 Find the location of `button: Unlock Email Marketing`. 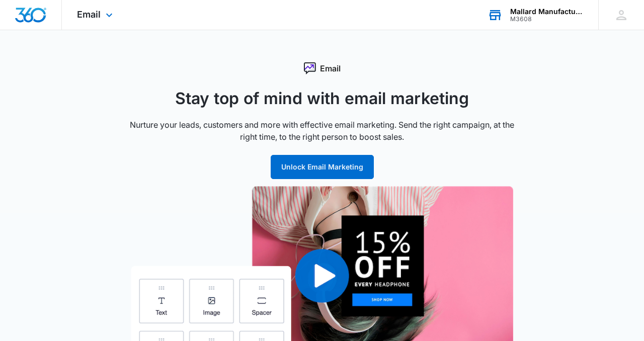

button: Unlock Email Marketing is located at coordinates (322, 167).